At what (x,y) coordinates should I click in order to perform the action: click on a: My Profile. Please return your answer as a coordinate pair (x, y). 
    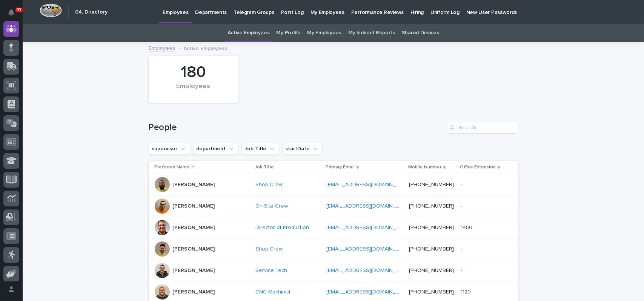
    Looking at the image, I should click on (288, 33).